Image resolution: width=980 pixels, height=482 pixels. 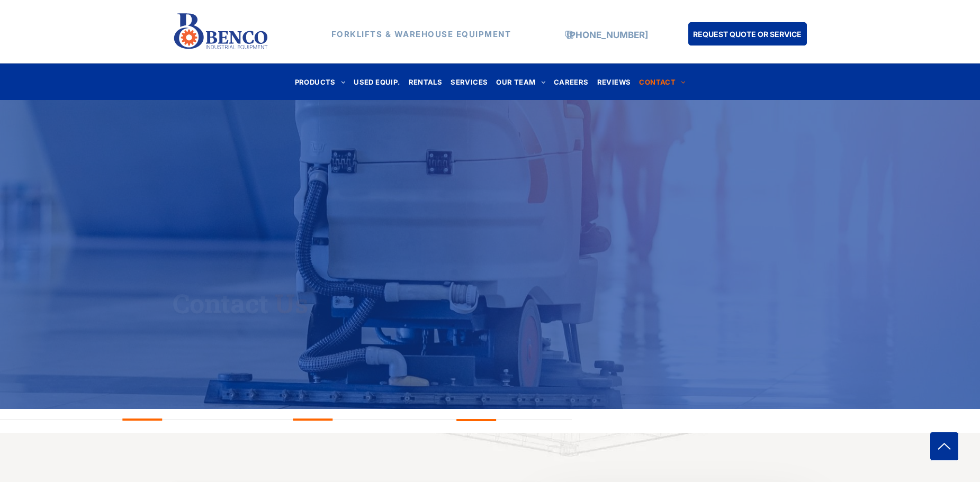 What do you see at coordinates (662, 81) in the screenshot?
I see `a: CONTACT` at bounding box center [662, 81].